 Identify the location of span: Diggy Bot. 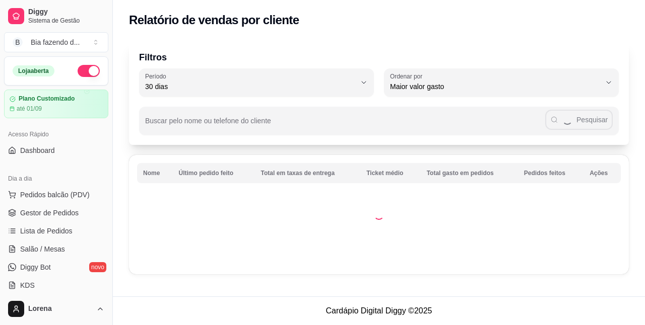
(35, 267).